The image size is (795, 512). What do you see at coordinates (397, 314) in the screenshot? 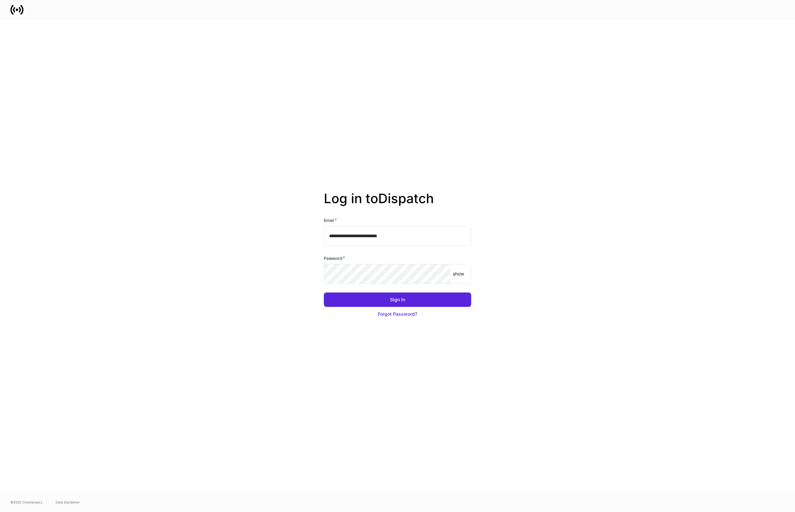
I see `button: Forgot Password?` at bounding box center [397, 314].